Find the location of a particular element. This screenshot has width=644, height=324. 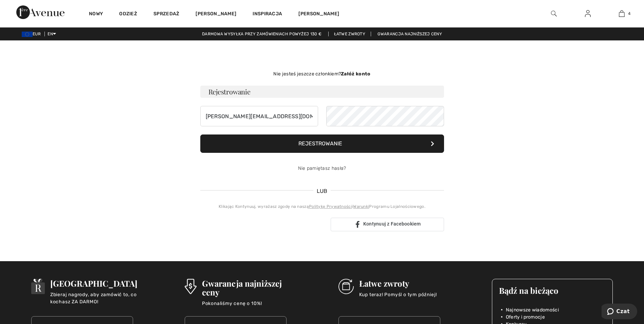

a: Nowy is located at coordinates (96, 14).